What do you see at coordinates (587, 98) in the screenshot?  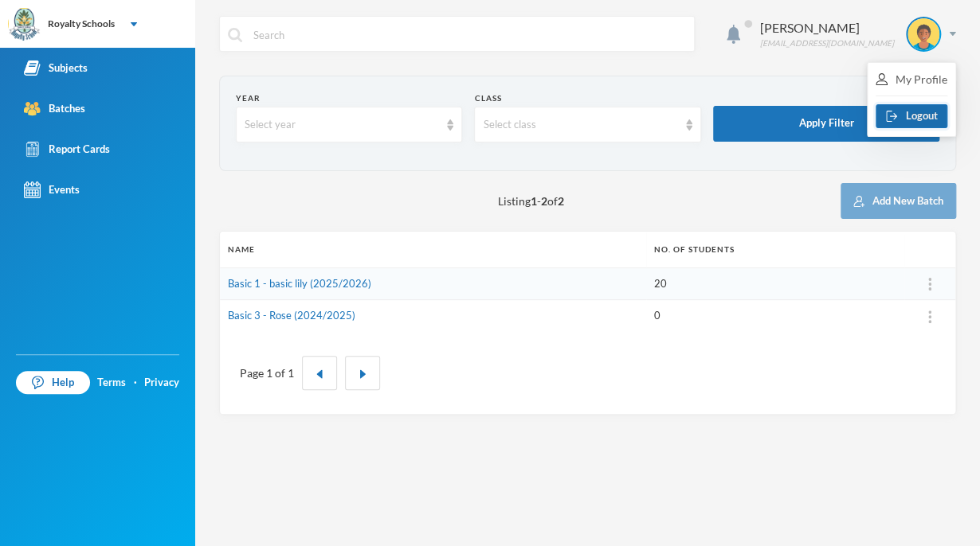 I see `div: Class` at bounding box center [587, 98].